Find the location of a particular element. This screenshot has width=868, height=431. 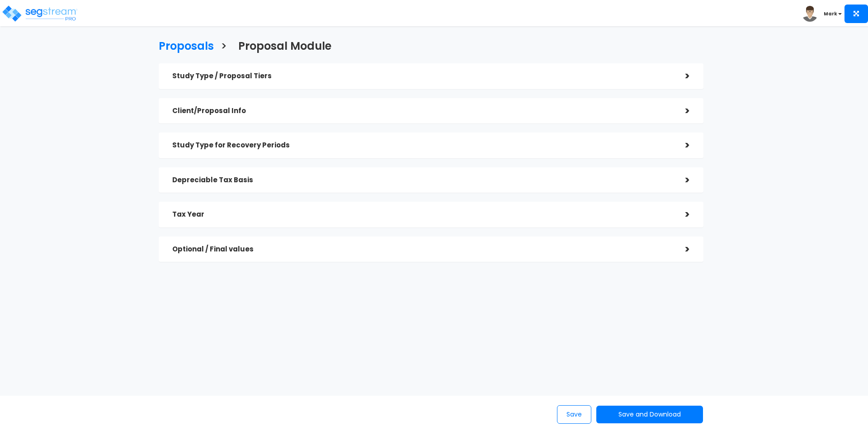

a: Proposals is located at coordinates (183, 45).